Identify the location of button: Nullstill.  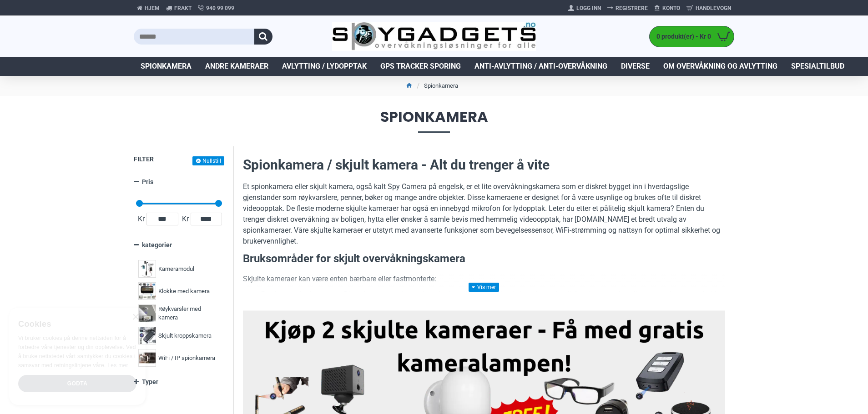
(209, 161).